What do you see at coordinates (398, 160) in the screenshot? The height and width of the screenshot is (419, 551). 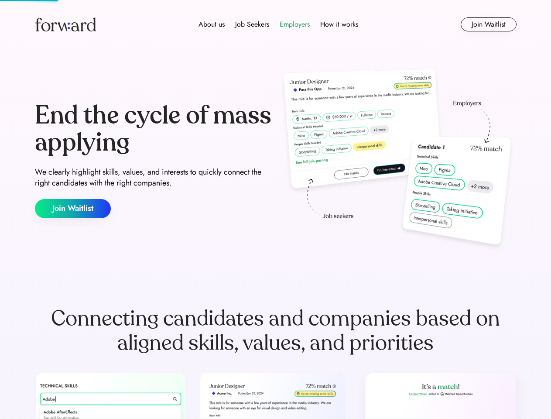 I see `img: hero-image.png` at bounding box center [398, 160].